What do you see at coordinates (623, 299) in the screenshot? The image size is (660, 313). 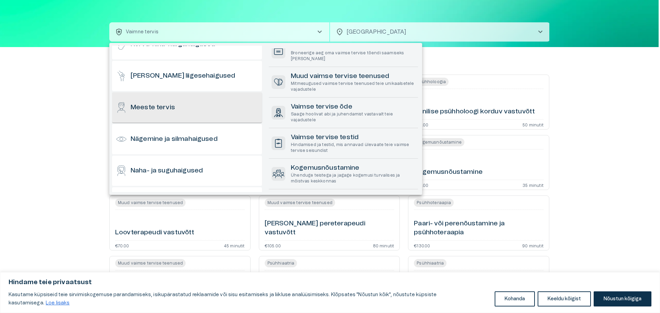 I see `button: Nõustun kõigiga` at bounding box center [623, 299].